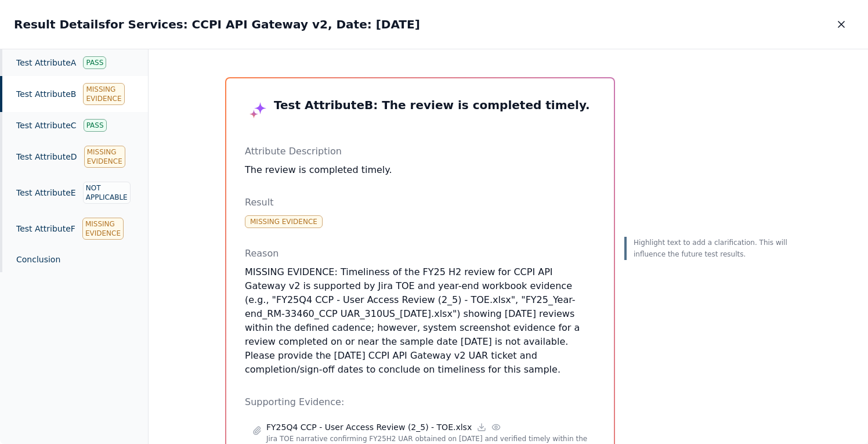 The height and width of the screenshot is (444, 868). What do you see at coordinates (420, 402) in the screenshot?
I see `p: Supporting Evidence:` at bounding box center [420, 402].